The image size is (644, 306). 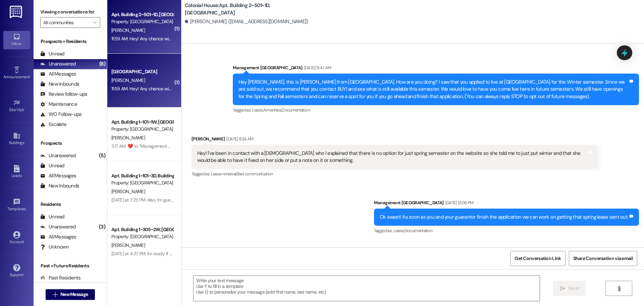 What do you see at coordinates (61, 115) in the screenshot?
I see `div: WO Follow-ups` at bounding box center [61, 115].